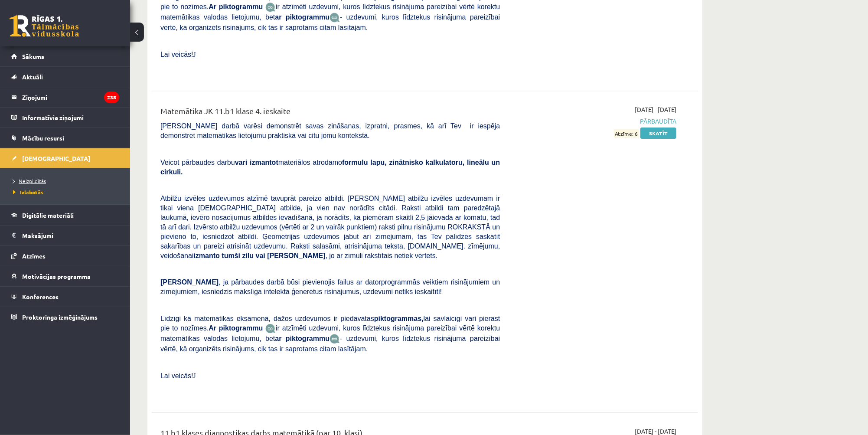  Describe the element at coordinates (65, 77) in the screenshot. I see `a: Aktuāli` at that location.